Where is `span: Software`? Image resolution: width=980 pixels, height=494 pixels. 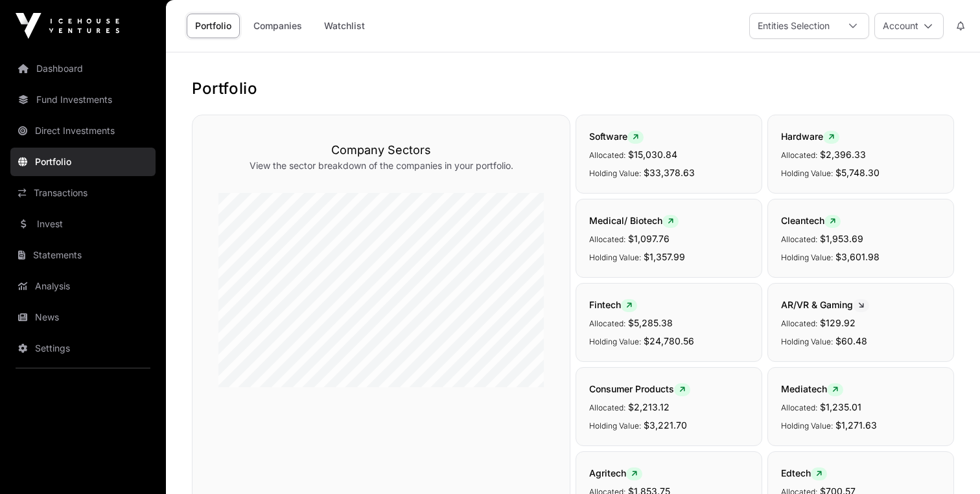 span: Software is located at coordinates (616, 136).